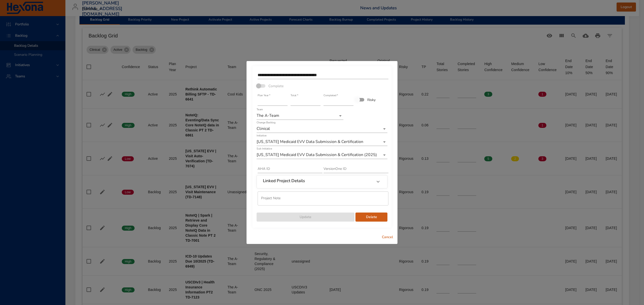 This screenshot has width=644, height=305. Describe the element at coordinates (331, 96) in the screenshot. I see `label: Completed` at that location.